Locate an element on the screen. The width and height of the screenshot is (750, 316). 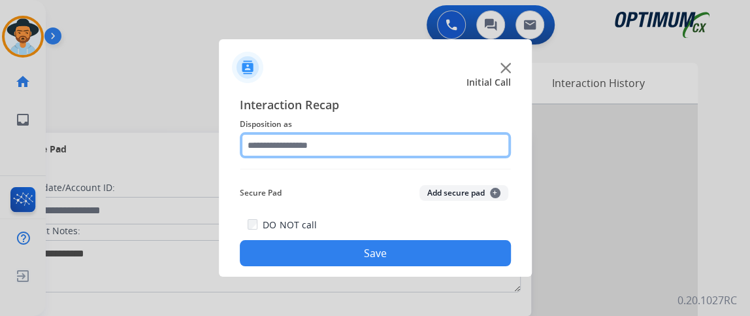
span: Interaction Recap is located at coordinates (375, 106).